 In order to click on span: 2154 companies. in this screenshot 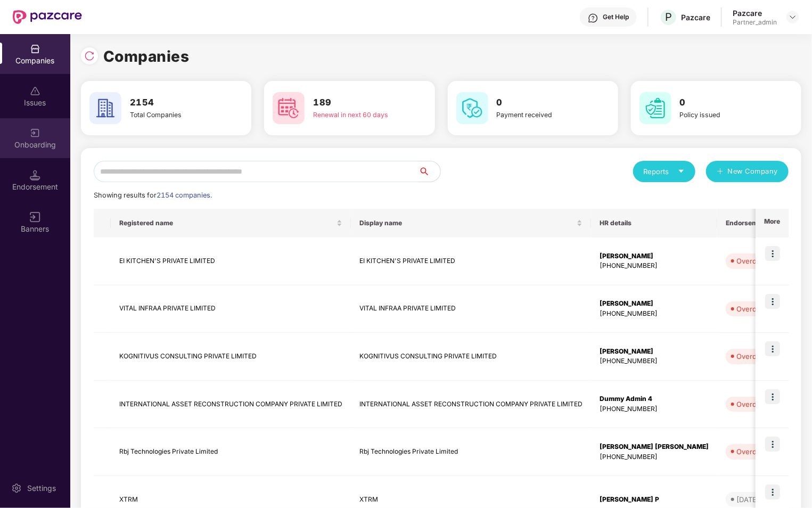, I will do `click(184, 195)`.